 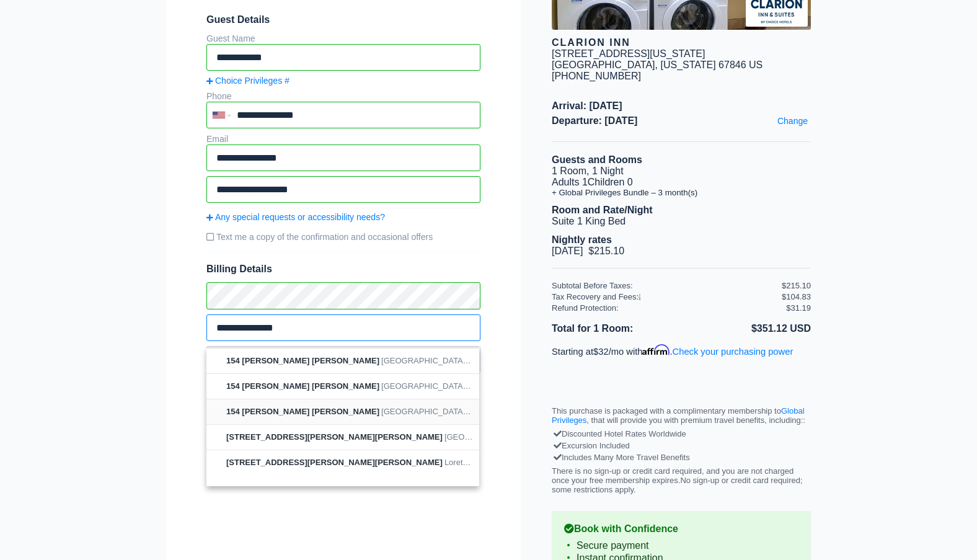 I want to click on span: US, so click(x=756, y=65).